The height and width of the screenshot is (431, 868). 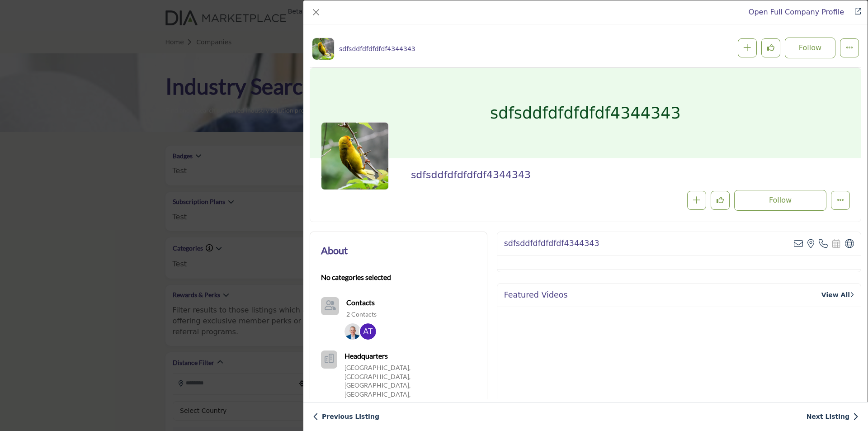 I want to click on a: 2 Contacts, so click(x=361, y=315).